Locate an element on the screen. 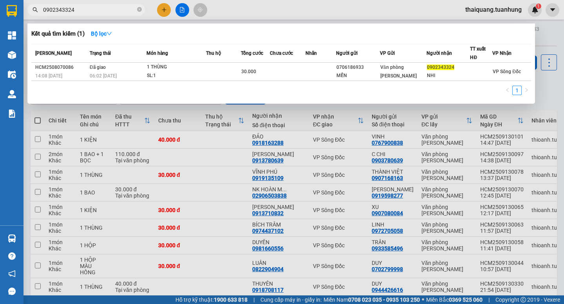  span: Chưa cước is located at coordinates (281, 53).